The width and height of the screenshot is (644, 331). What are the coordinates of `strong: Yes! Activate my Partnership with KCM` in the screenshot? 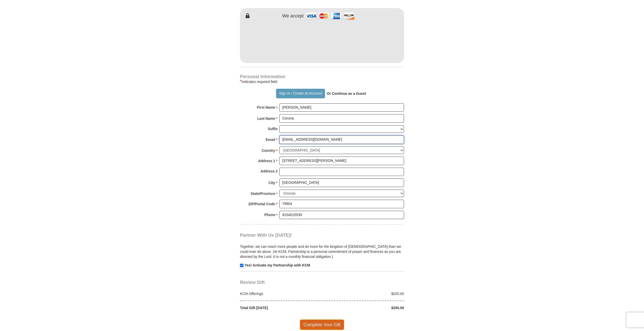 It's located at (277, 266).